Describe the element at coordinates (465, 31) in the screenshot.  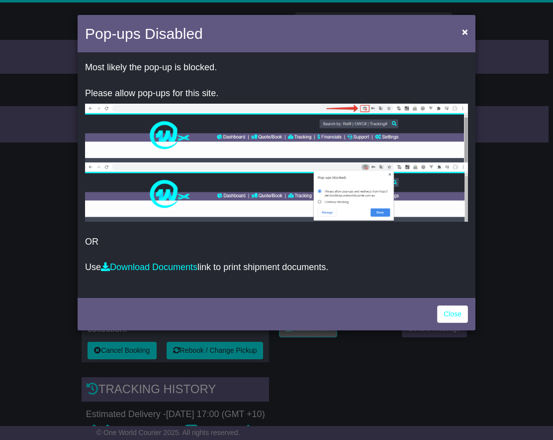
I see `button: Close` at that location.